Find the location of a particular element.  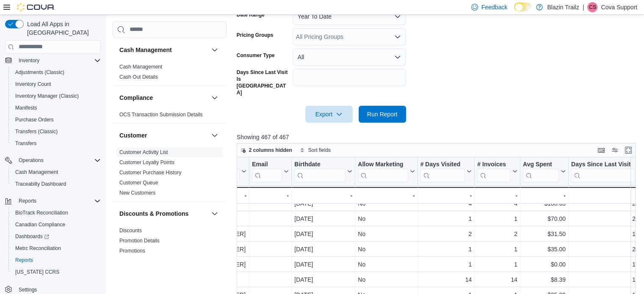

span: New Customers is located at coordinates (138, 193).